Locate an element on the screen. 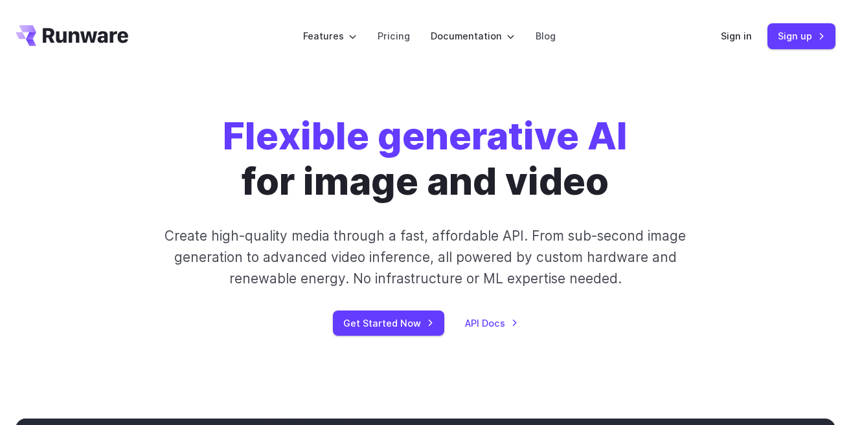 The width and height of the screenshot is (851, 425). label: Features is located at coordinates (330, 36).